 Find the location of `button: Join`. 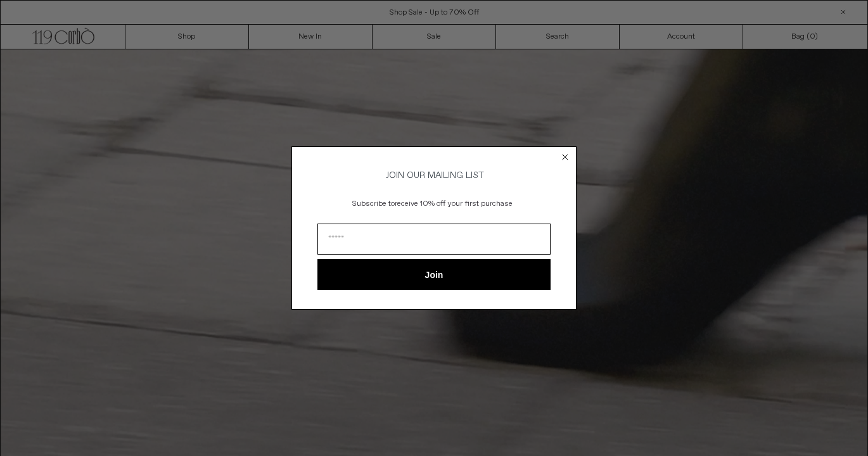

button: Join is located at coordinates (434, 274).